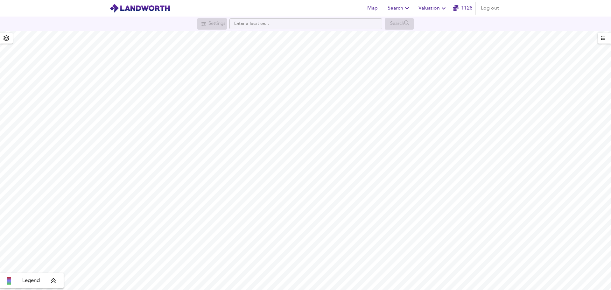 The image size is (611, 290). Describe the element at coordinates (462, 8) in the screenshot. I see `button: 1128` at that location.